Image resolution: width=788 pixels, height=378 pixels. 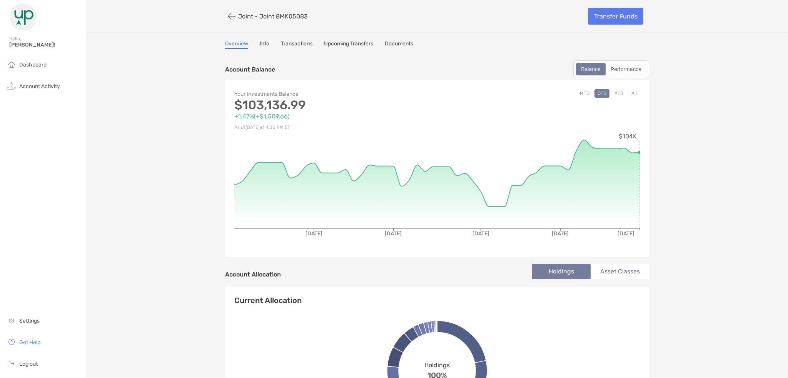 What do you see at coordinates (561, 272) in the screenshot?
I see `li: Holdings` at bounding box center [561, 272].